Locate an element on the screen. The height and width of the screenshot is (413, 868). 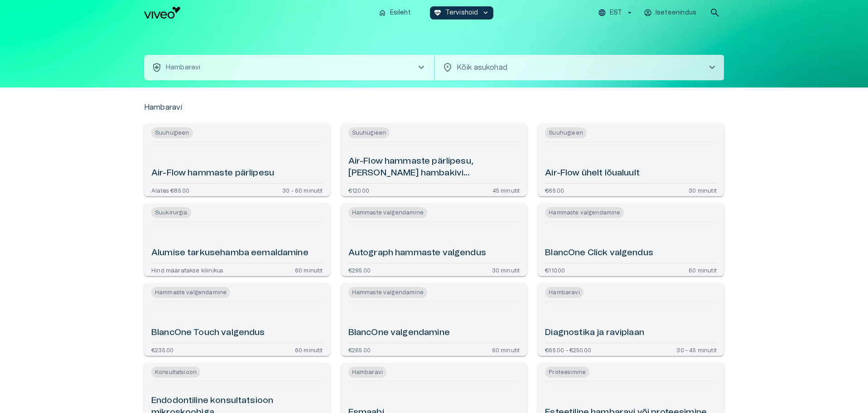
span: search is located at coordinates (715, 13).